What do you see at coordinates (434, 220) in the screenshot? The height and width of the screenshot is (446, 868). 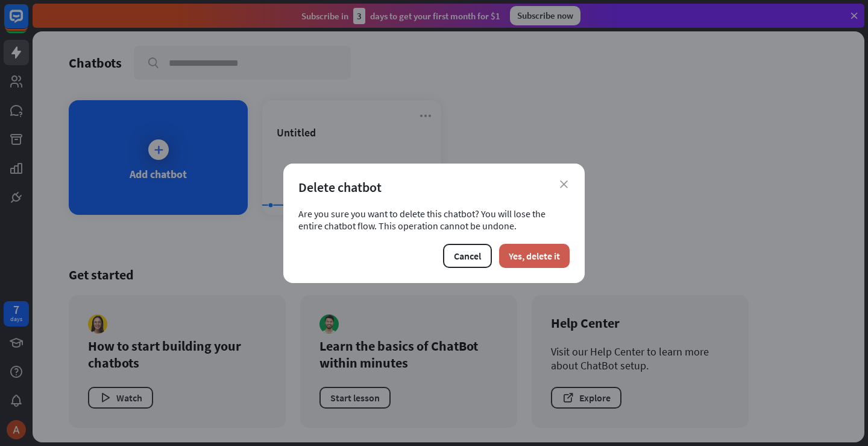 I see `div: Are you sure you want to delete this chatbot? You will lose the entire chatbot flow. This operati...` at bounding box center [434, 220].